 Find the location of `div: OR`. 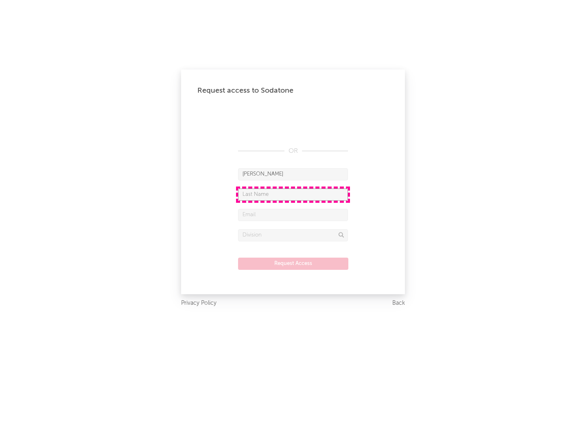

div: OR is located at coordinates (293, 151).